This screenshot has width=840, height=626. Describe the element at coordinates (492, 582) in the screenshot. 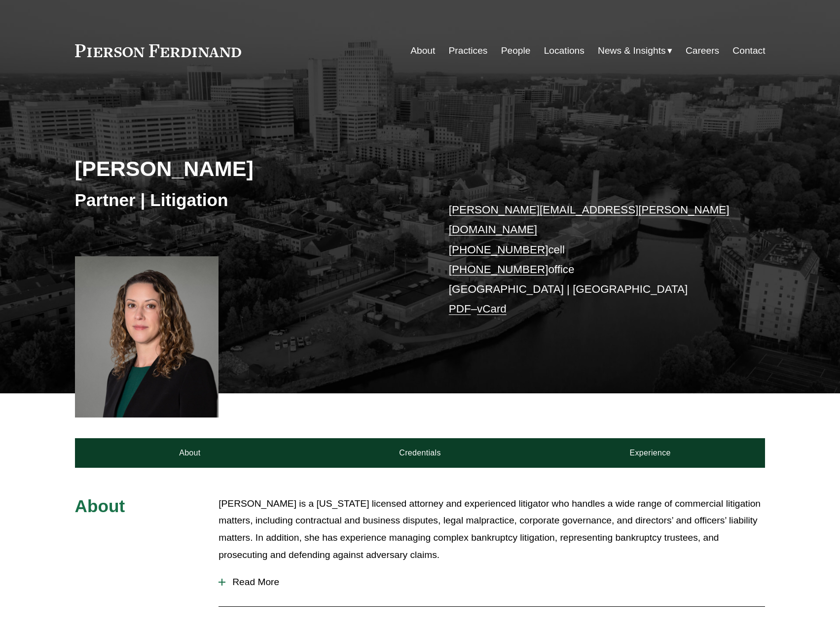

I see `button: Read More` at that location.